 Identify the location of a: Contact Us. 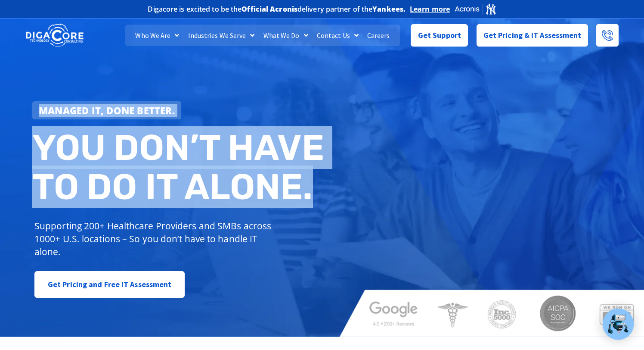
(338, 36).